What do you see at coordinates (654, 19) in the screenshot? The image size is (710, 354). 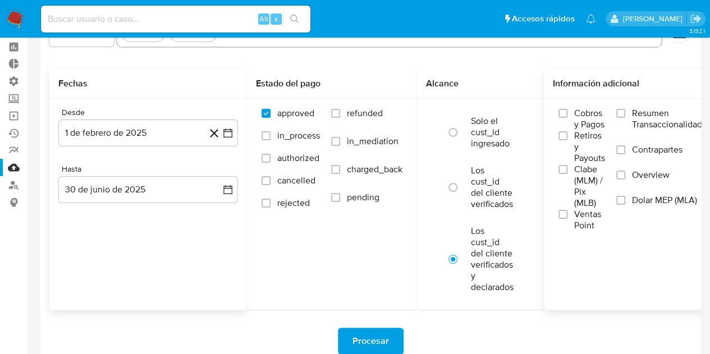 I see `p: juanmartin.iglesias@mercadolibre.com` at bounding box center [654, 19].